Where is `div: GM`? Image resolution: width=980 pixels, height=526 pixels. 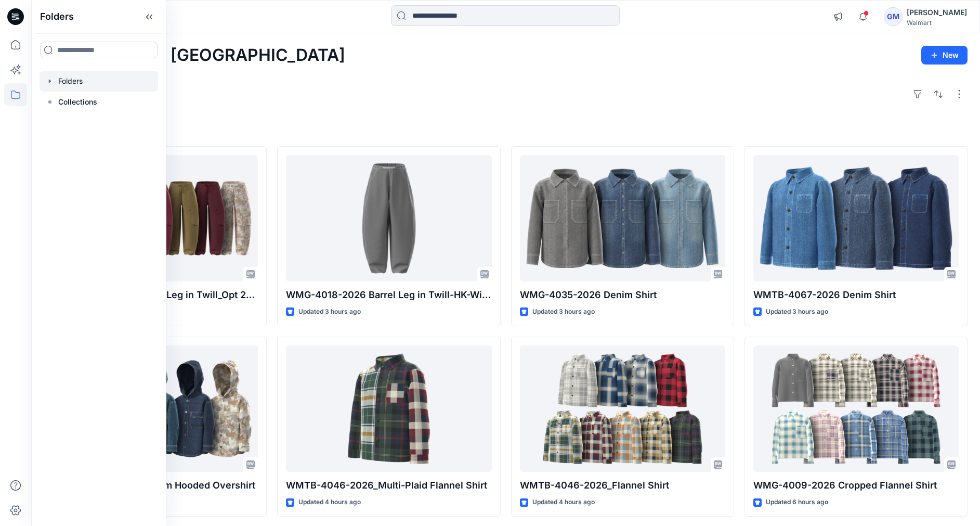
div: GM is located at coordinates (893, 17).